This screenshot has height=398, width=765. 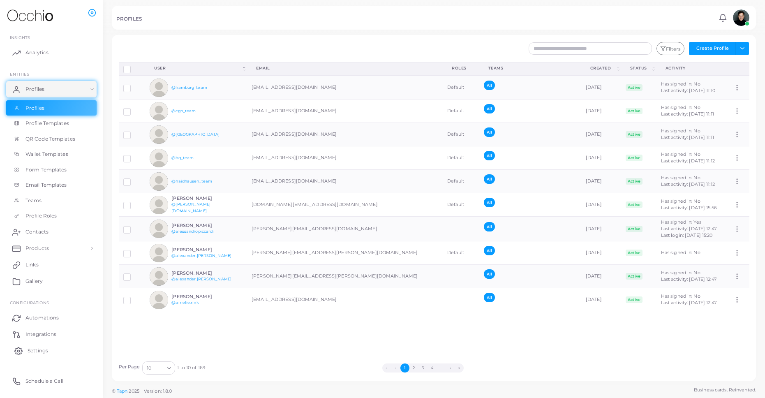 I want to click on a: Gallery, so click(x=51, y=281).